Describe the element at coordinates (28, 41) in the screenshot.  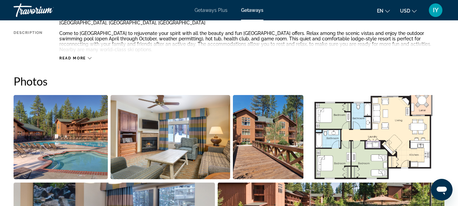
I see `div: Description` at that location.